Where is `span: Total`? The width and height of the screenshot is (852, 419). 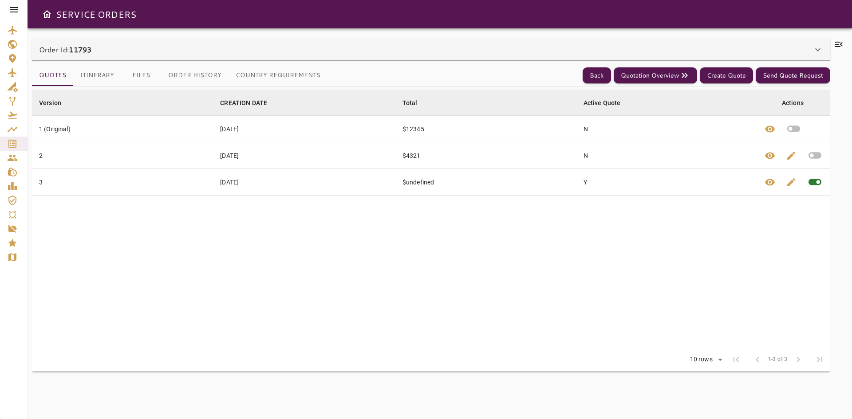 span: Total is located at coordinates (416, 103).